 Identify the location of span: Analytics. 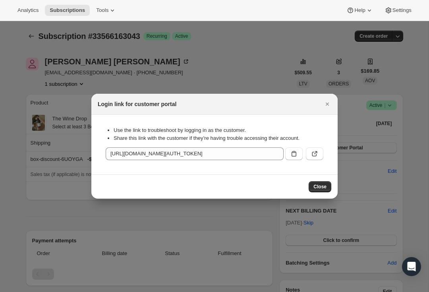
(28, 10).